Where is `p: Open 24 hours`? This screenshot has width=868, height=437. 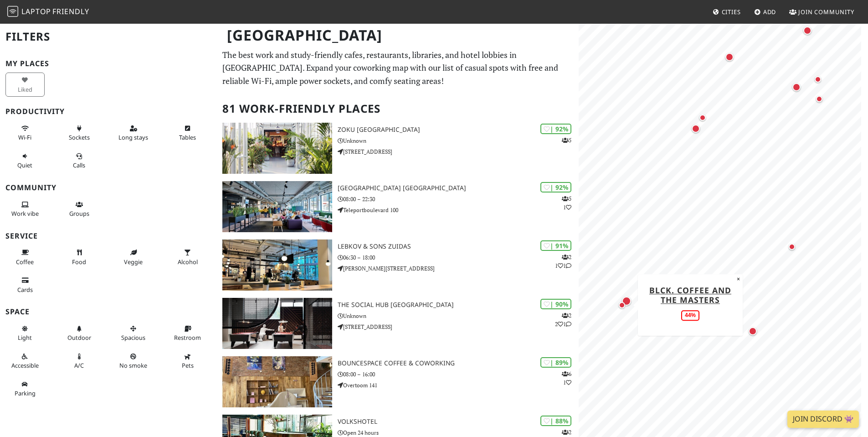 p: Open 24 hours is located at coordinates (458, 432).